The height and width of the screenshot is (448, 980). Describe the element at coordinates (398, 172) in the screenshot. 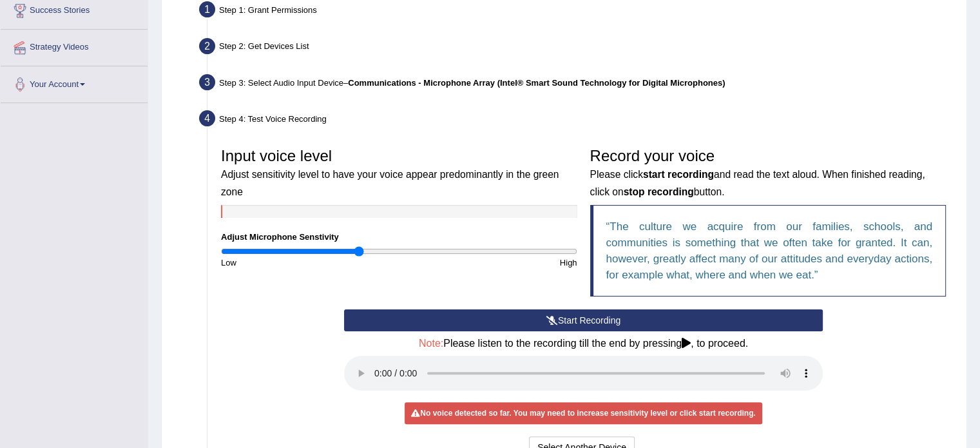

I see `h3: Input voice level` at that location.